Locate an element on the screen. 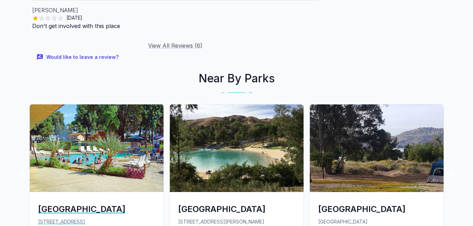 The height and width of the screenshot is (226, 473). button: Previous is located at coordinates (21, 173).